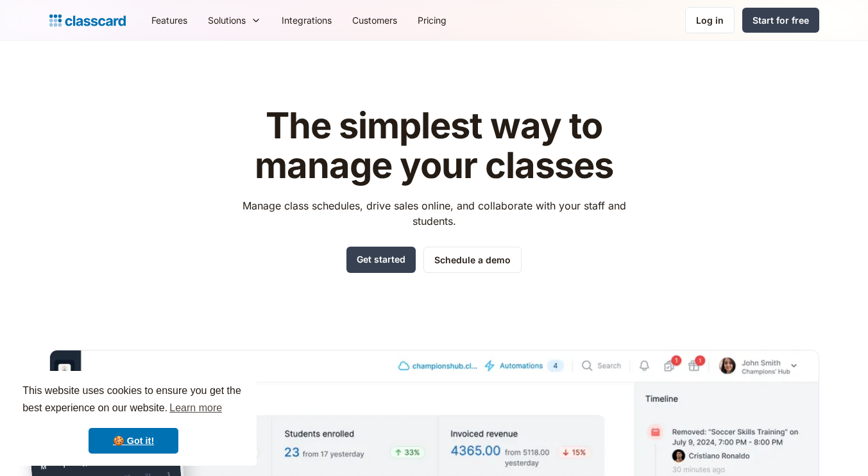 The width and height of the screenshot is (868, 476). I want to click on a: Log in, so click(709, 20).